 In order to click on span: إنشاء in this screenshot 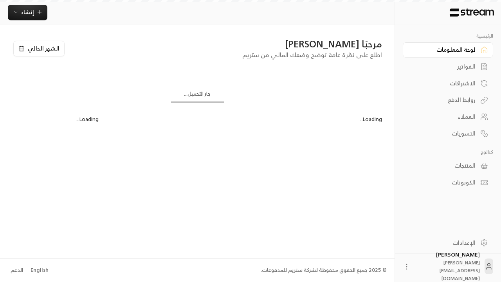, I will do `click(27, 12)`.